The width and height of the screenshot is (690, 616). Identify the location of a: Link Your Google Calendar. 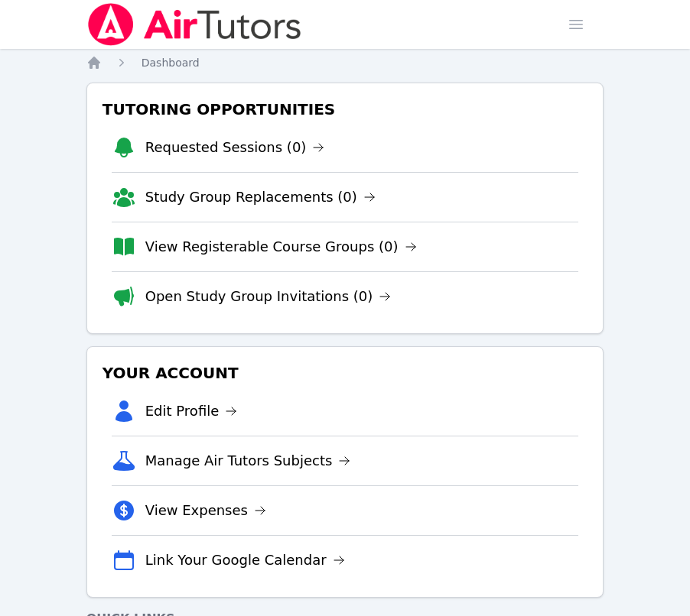
(245, 560).